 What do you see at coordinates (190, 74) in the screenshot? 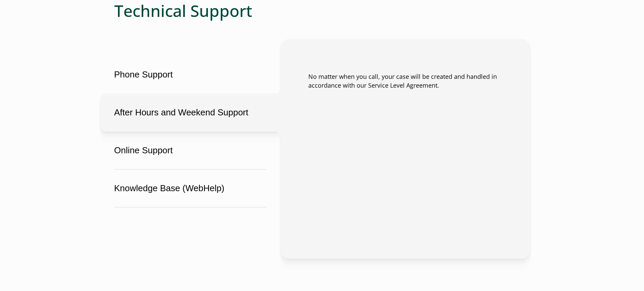
I see `button: Phone Support` at bounding box center [190, 74].